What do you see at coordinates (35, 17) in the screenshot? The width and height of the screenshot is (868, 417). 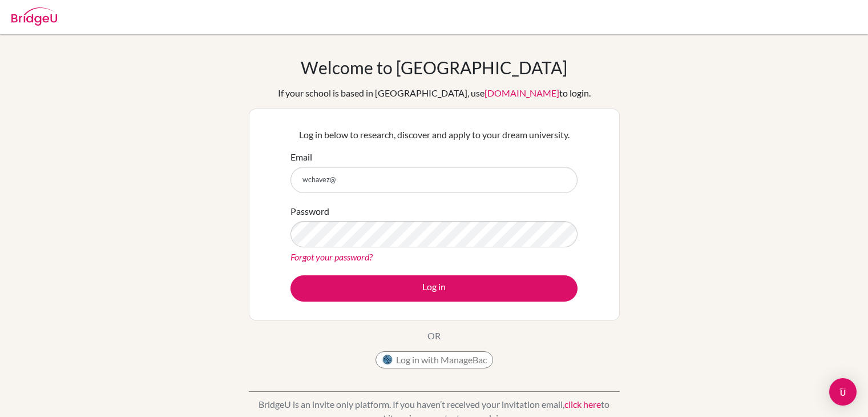 I see `img: Bridge-U` at bounding box center [35, 17].